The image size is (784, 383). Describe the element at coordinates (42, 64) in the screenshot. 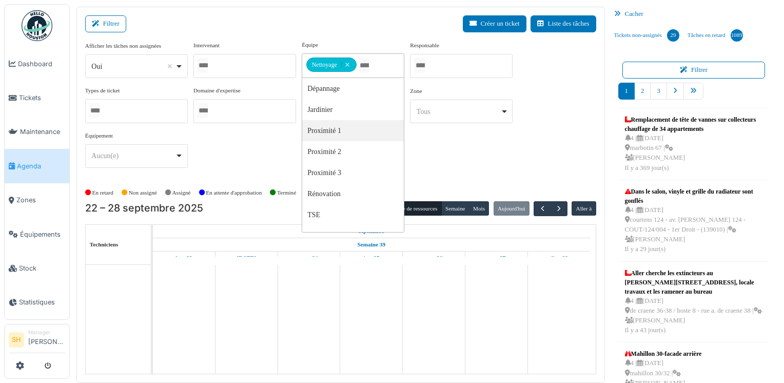

I see `span: Dashboard` at that location.